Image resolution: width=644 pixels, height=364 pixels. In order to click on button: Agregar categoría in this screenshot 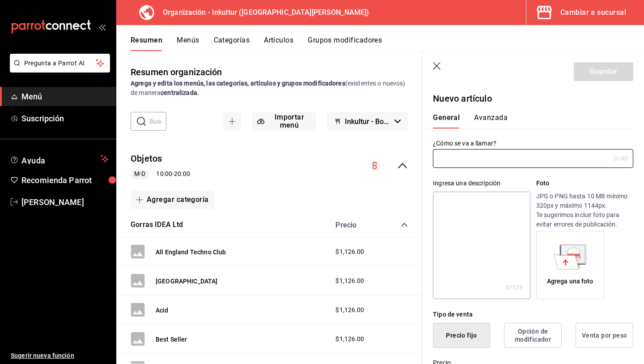, I will do `click(172, 200)`.